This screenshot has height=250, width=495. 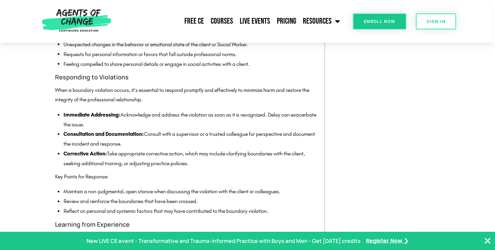 What do you see at coordinates (104, 134) in the screenshot?
I see `strong: Consultation and Documentation:` at bounding box center [104, 134].